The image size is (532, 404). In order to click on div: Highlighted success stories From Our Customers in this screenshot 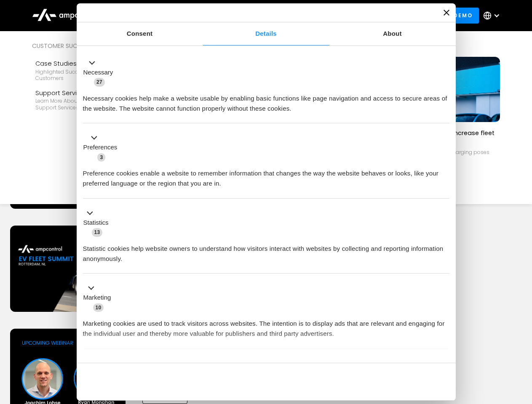, I will do `click(84, 75)`.